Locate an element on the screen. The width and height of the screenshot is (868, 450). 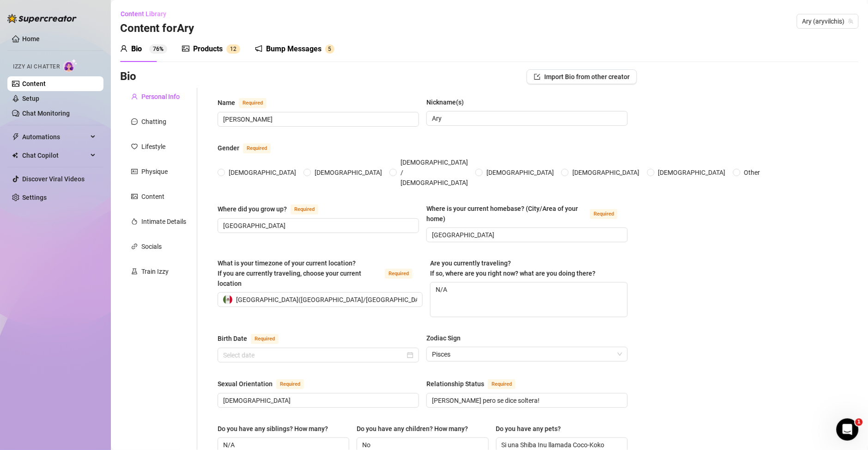
span: Automations is located at coordinates (55, 137).